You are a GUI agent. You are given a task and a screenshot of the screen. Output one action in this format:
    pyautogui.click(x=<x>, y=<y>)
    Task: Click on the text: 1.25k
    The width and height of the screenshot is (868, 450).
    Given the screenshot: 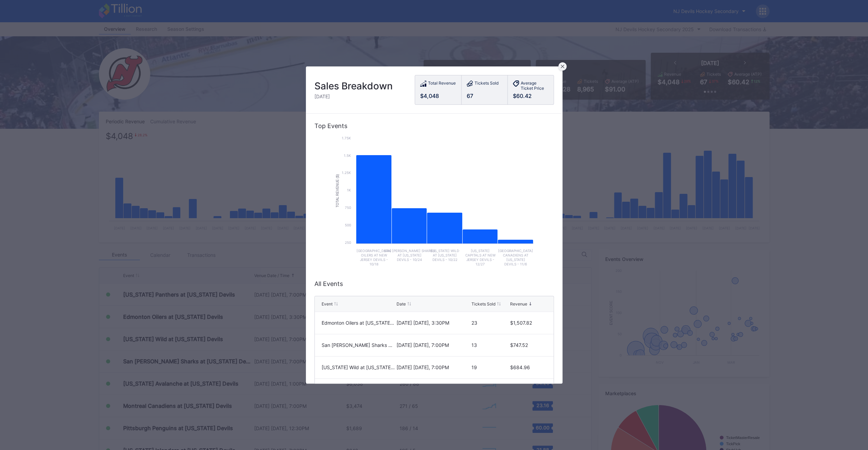 What is the action you would take?
    pyautogui.click(x=346, y=172)
    